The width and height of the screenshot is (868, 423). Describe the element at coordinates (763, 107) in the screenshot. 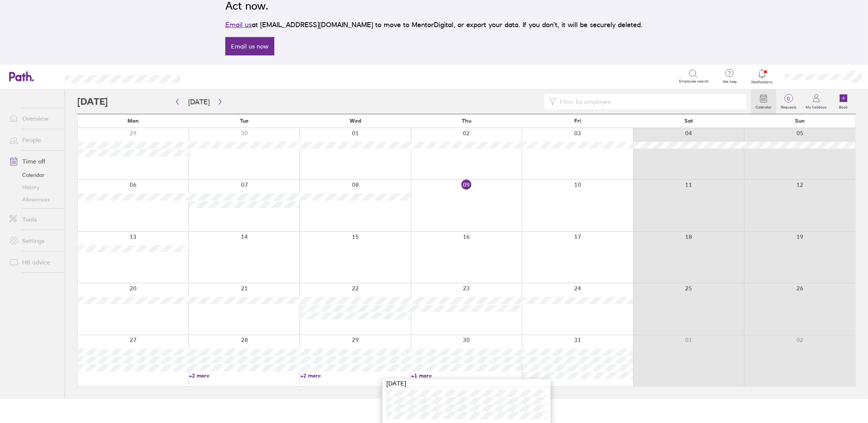

I see `label: Calendar` at that location.